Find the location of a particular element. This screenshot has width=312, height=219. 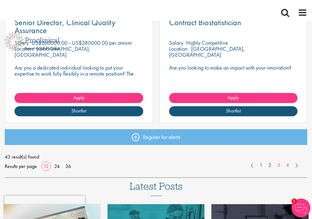

span: Results per page is located at coordinates (21, 166).